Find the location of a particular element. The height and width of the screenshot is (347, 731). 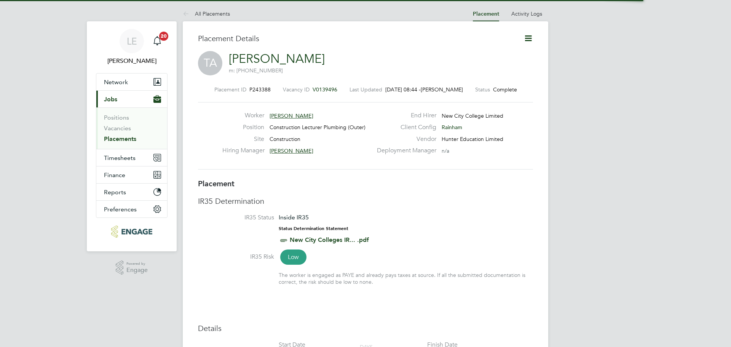

div: The worker is engaged as PAYE and already pays taxes at source. If all the submitted documentatio... is located at coordinates (406, 278).